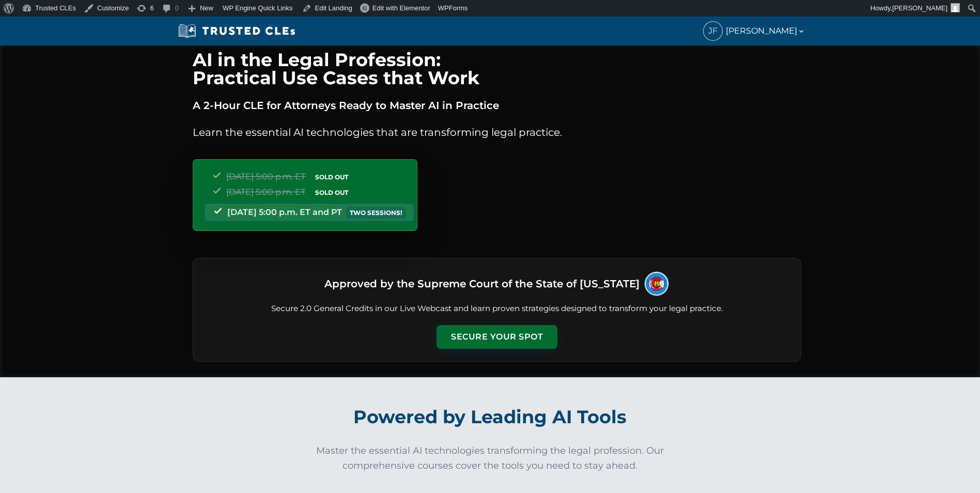 The image size is (980, 493). Describe the element at coordinates (497, 309) in the screenshot. I see `p: Secure 2.0 General Credits in our Live Webcast and learn proven strategies designed to transform ...` at that location.